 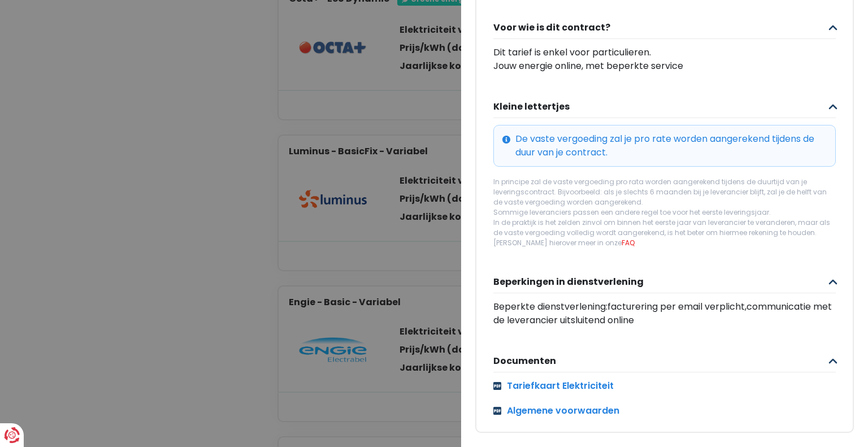 What do you see at coordinates (664, 386) in the screenshot?
I see `a: Tariefkaart Elektriciteit` at bounding box center [664, 386].